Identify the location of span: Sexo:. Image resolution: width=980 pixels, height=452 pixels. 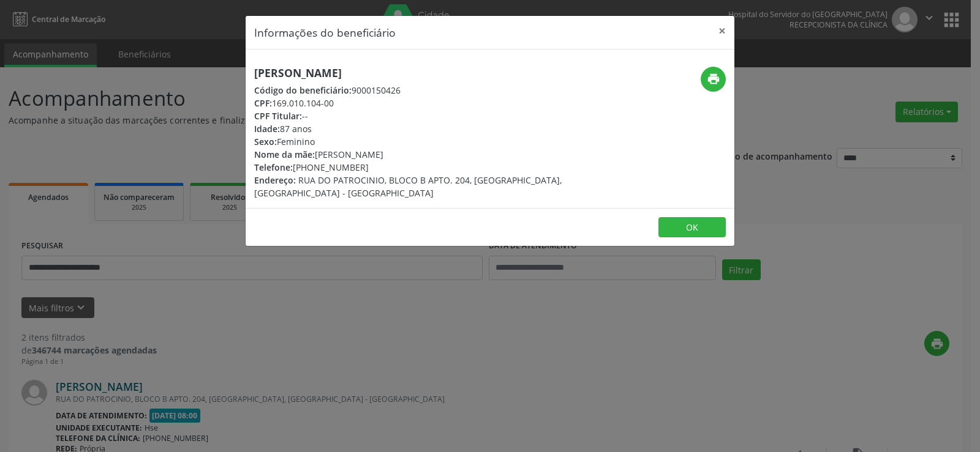
(265, 141).